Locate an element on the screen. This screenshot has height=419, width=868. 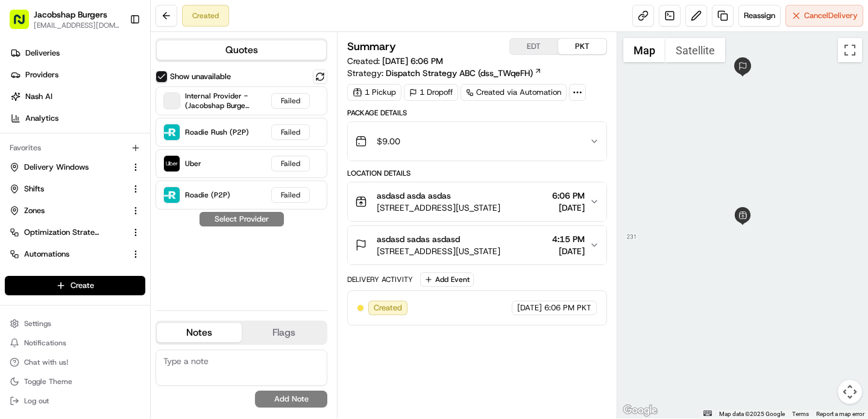
span: Dispatch Strategy ABC (dss_TWqeFH) is located at coordinates (459, 73).